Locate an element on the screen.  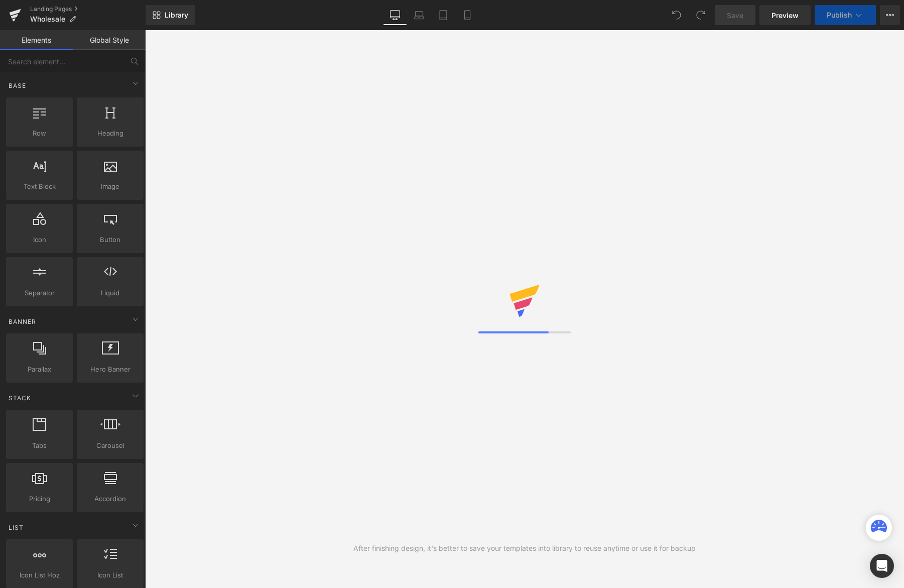
span: Parallax is located at coordinates (39, 369).